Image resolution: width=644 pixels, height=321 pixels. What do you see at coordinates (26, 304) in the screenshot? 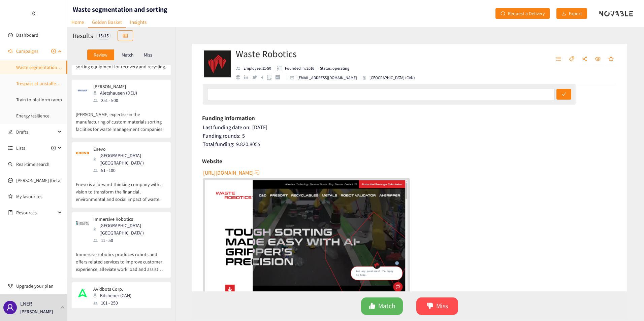
I see `p: LNER` at bounding box center [26, 304].